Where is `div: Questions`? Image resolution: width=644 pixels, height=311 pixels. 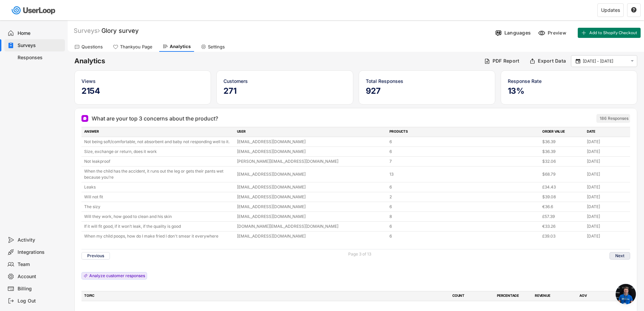 div: Questions is located at coordinates (92, 47).